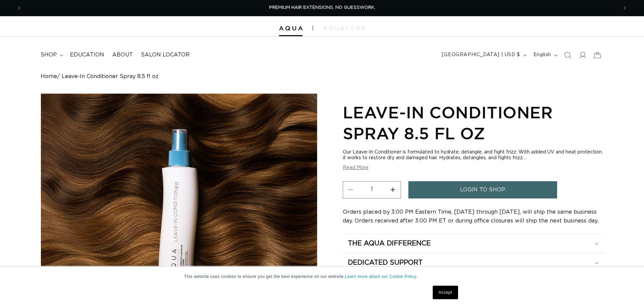 The image size is (644, 308). I want to click on summary: Dedicated Support, so click(473, 262).